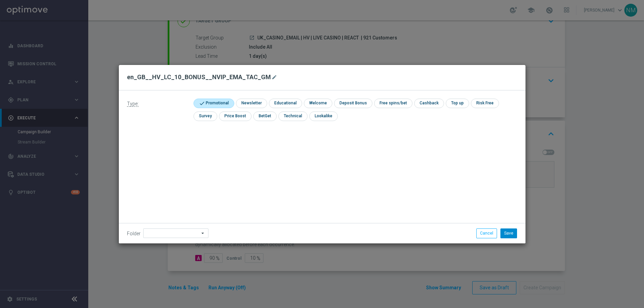  Describe the element at coordinates (508, 233) in the screenshot. I see `button: Save` at that location.